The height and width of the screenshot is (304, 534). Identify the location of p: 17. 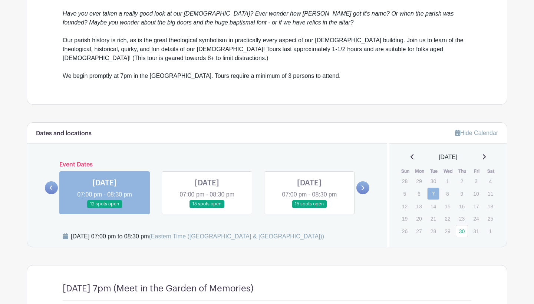
(476, 206).